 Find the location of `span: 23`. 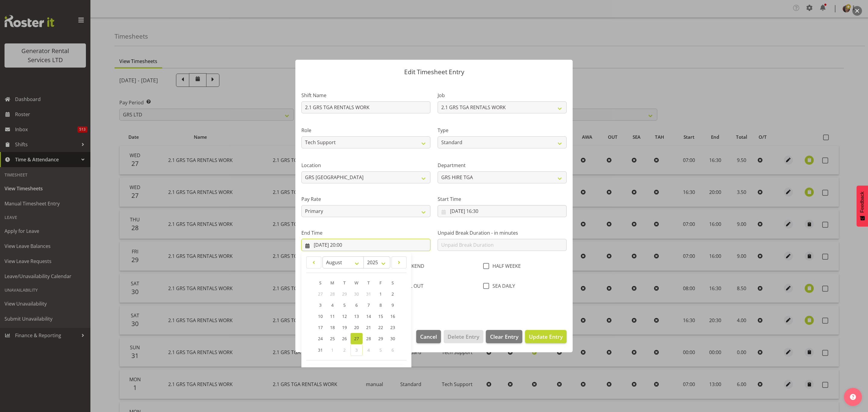

span: 23 is located at coordinates (393, 327).